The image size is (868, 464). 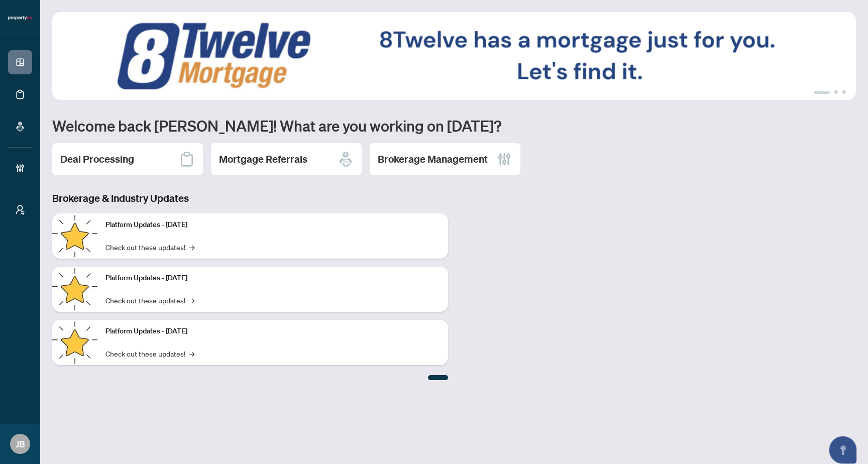 I want to click on img: Platform Updates - July 21, 2025, so click(x=75, y=236).